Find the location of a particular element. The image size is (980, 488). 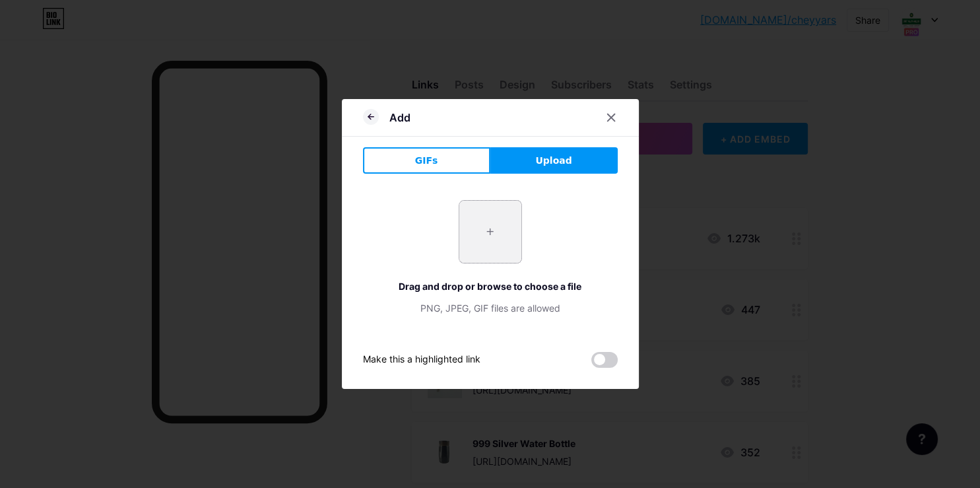

div: Drag and drop or browse to choose a file is located at coordinates (490, 286).